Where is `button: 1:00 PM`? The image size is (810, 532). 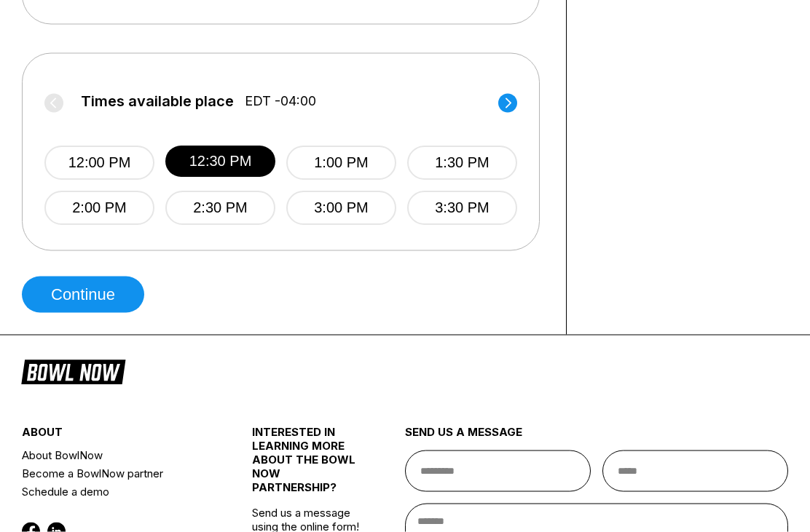
button: 1:00 PM is located at coordinates (341, 163).